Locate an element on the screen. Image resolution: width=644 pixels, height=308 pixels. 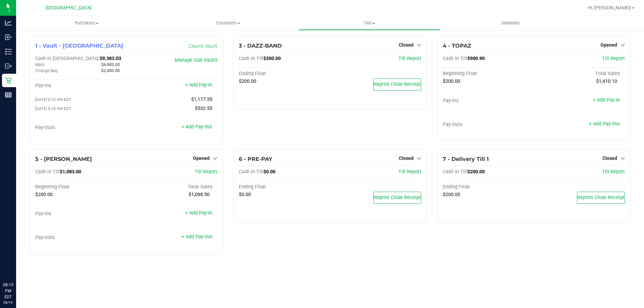
span: 6 - PRE-PAY is located at coordinates (255, 159).